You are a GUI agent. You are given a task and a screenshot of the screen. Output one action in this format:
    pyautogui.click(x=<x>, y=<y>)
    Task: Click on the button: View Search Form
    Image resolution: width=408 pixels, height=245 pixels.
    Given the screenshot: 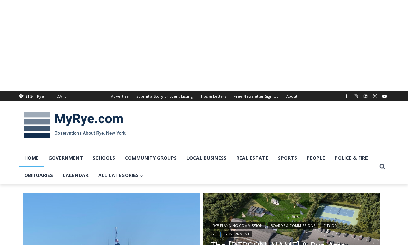 What is the action you would take?
    pyautogui.click(x=382, y=167)
    